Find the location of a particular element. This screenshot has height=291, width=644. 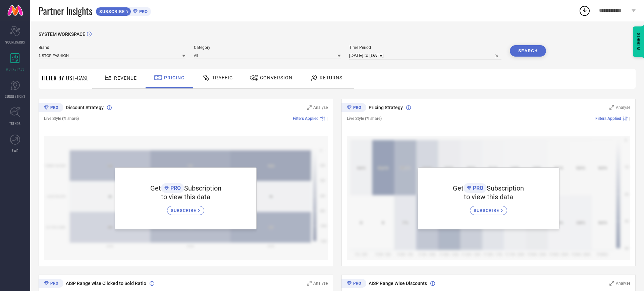

span: Pricing is located at coordinates (174, 78).